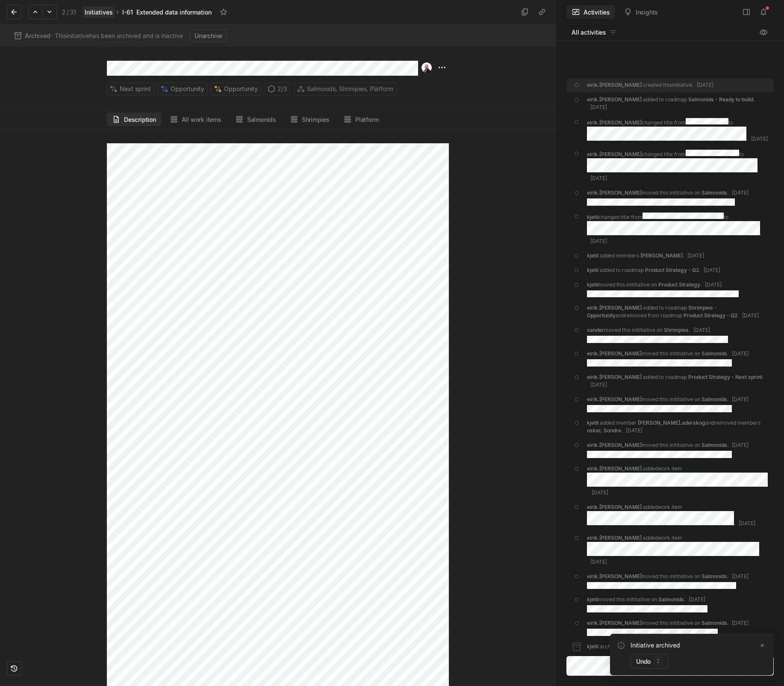  What do you see at coordinates (650, 85) in the screenshot?
I see `div: created this initiative .` at bounding box center [650, 85].